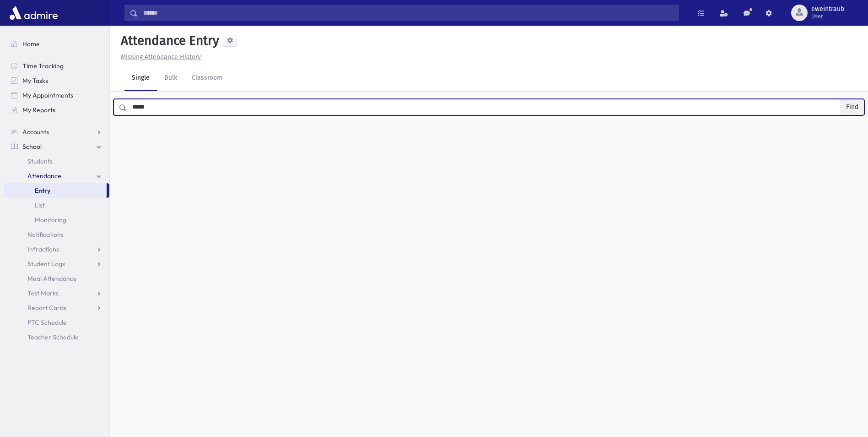 Image resolution: width=868 pixels, height=437 pixels. Describe the element at coordinates (206, 78) in the screenshot. I see `a: Classroom` at that location.